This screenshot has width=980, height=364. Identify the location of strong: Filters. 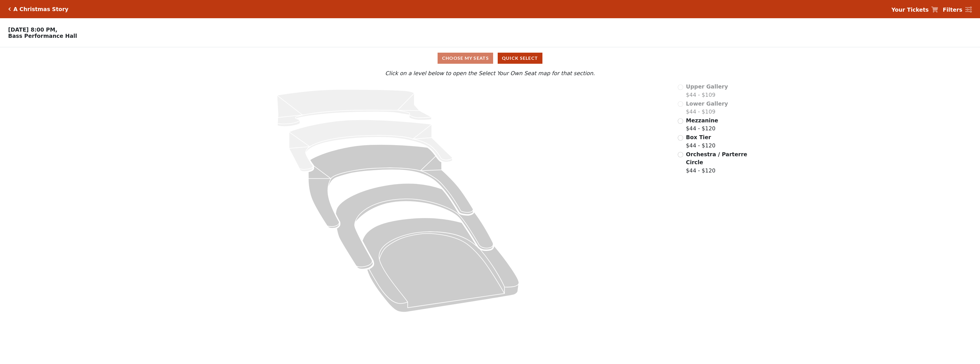
(953, 10).